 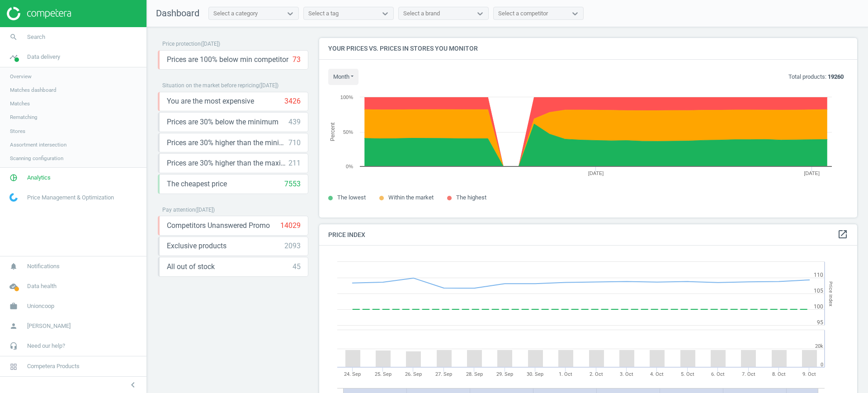 What do you see at coordinates (818, 275) in the screenshot?
I see `text: 110` at bounding box center [818, 275].